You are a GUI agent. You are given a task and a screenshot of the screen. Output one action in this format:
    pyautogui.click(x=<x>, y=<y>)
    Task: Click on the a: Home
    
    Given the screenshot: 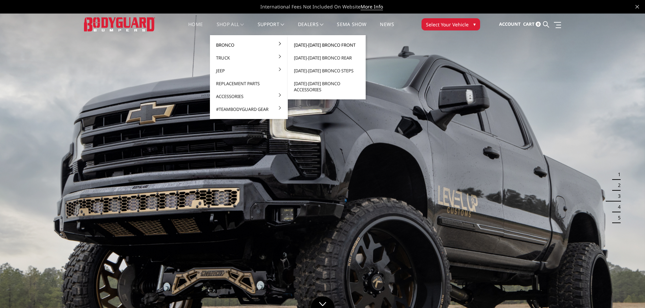 What is the action you would take?
    pyautogui.click(x=195, y=28)
    